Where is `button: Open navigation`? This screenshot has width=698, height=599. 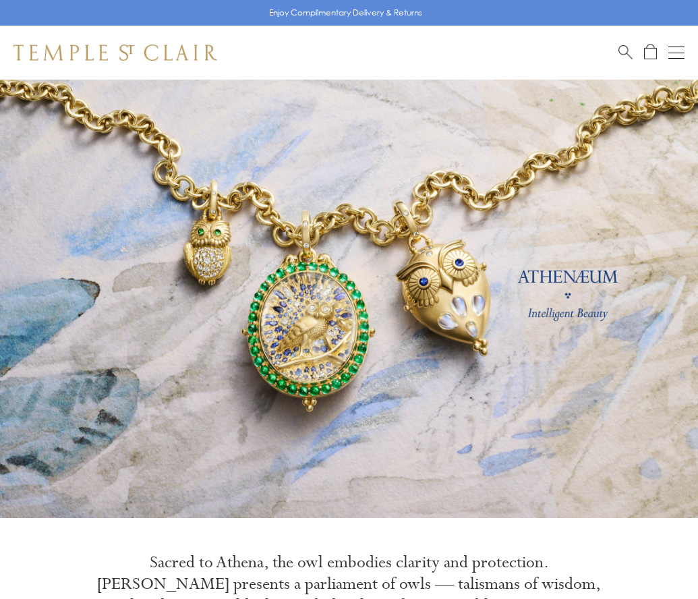 button: Open navigation is located at coordinates (676, 53).